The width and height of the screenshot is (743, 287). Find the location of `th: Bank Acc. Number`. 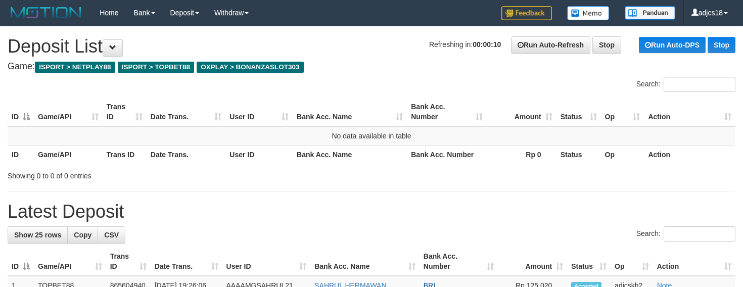

th: Bank Acc. Number is located at coordinates (447, 154).